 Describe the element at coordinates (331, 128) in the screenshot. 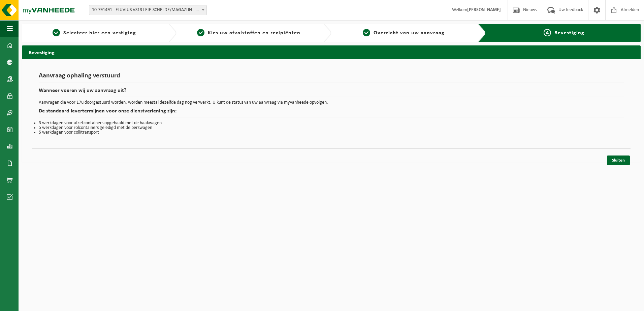

I see `li: 5 werkdagen voor rolcontainers geledigd met de perswagen` at that location.